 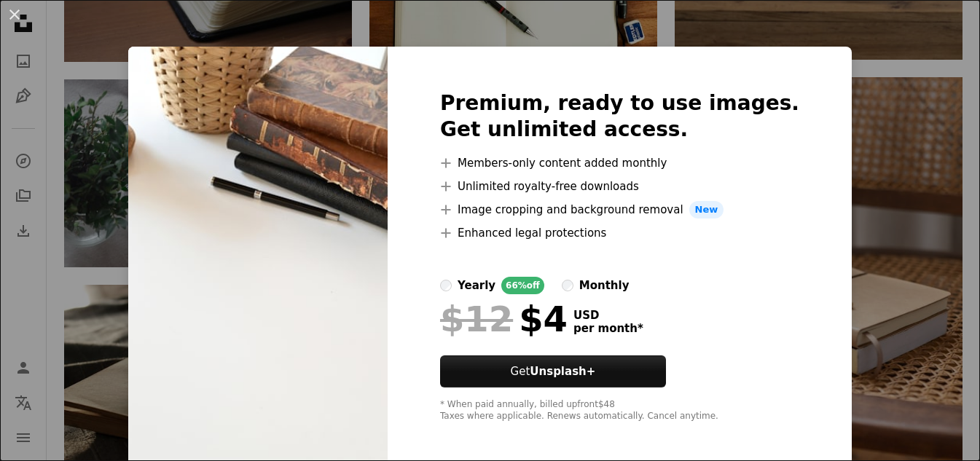 What do you see at coordinates (620, 233) in the screenshot?
I see `li: Enhanced legal protections` at bounding box center [620, 233].